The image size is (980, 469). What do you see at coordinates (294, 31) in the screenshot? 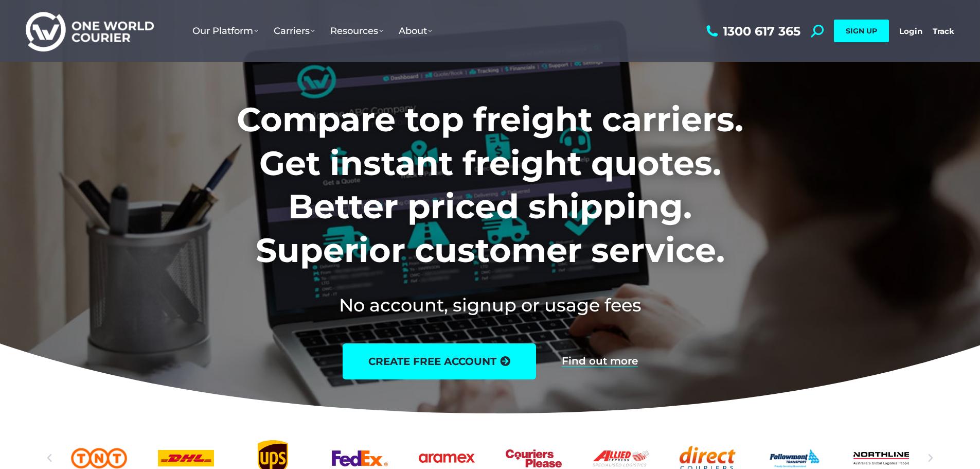
I see `span: Carriers` at bounding box center [294, 31].